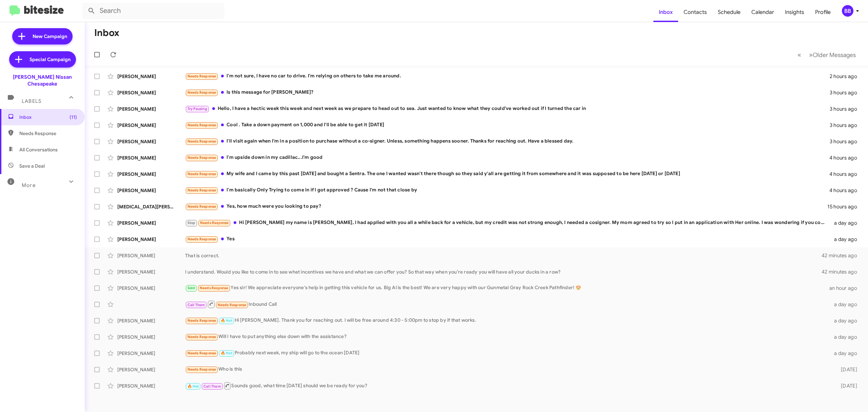 The width and height of the screenshot is (868, 412). Describe the element at coordinates (824, 13) in the screenshot. I see `span: Profile` at that location.